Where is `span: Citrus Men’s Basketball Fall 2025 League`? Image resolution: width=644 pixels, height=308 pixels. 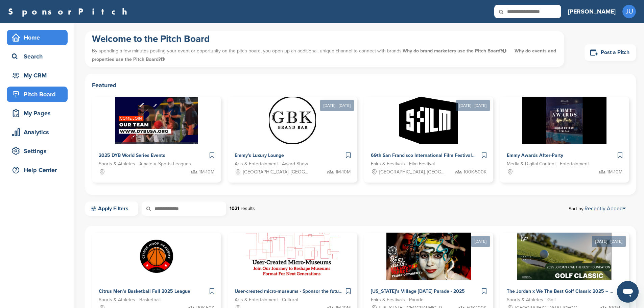
span: Citrus Men’s Basketball Fall 2025 League is located at coordinates (144, 292).